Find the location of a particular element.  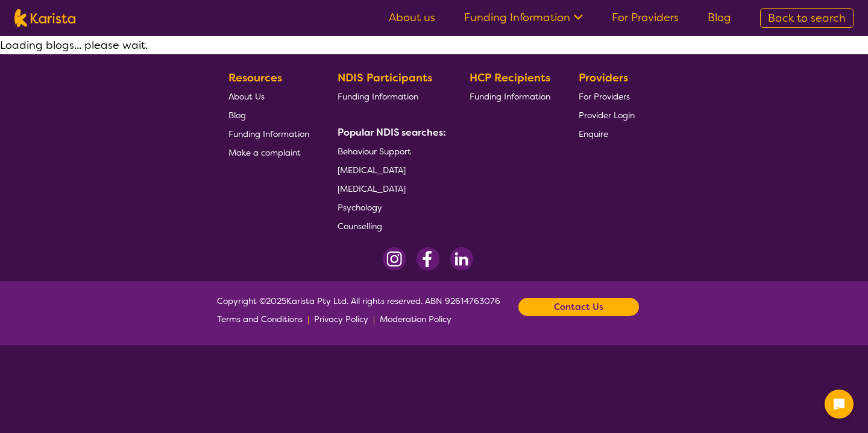

a: Enquire is located at coordinates (606, 133).